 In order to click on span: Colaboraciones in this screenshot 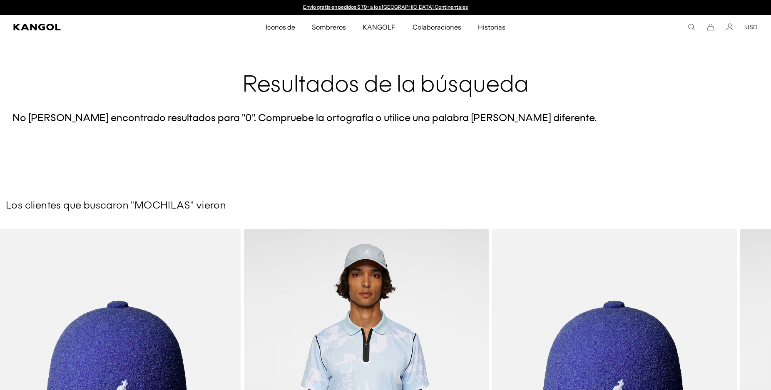, I will do `click(437, 27)`.